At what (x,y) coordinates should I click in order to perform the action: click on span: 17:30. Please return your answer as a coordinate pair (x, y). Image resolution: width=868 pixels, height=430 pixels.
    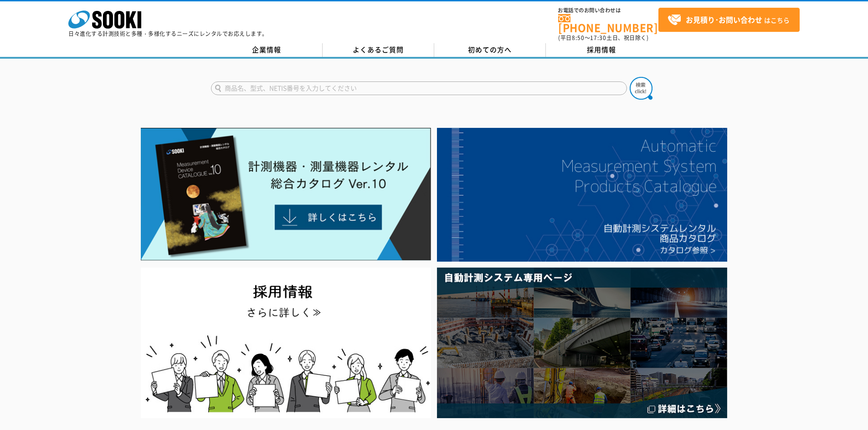
    Looking at the image, I should click on (598, 37).